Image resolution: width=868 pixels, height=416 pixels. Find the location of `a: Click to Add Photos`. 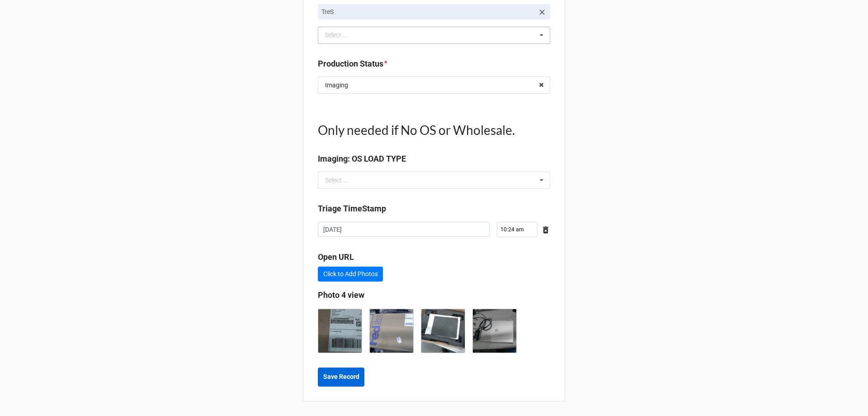

a: Click to Add Photos is located at coordinates (350, 274).